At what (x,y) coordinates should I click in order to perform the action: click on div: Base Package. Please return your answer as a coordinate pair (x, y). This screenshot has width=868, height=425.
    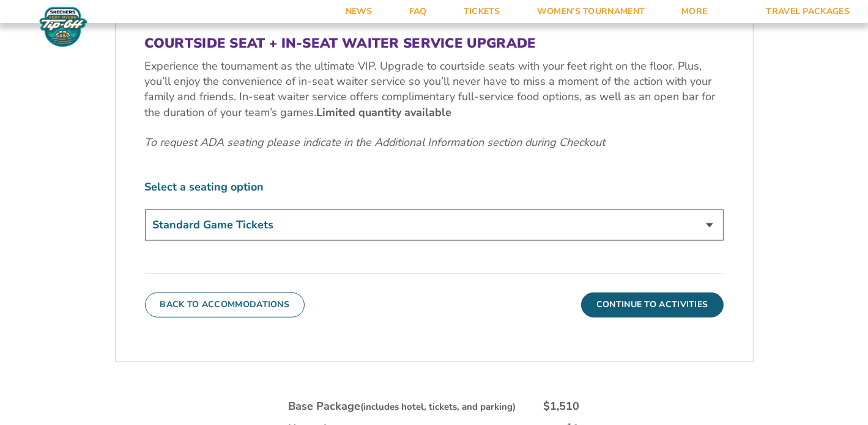
    Looking at the image, I should click on (403, 406).